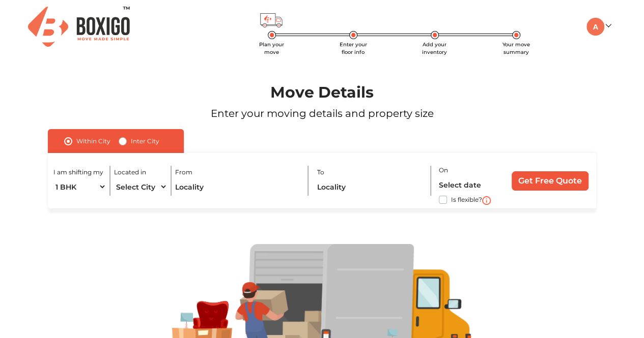  Describe the element at coordinates (434, 48) in the screenshot. I see `span: Add your inventory` at that location.